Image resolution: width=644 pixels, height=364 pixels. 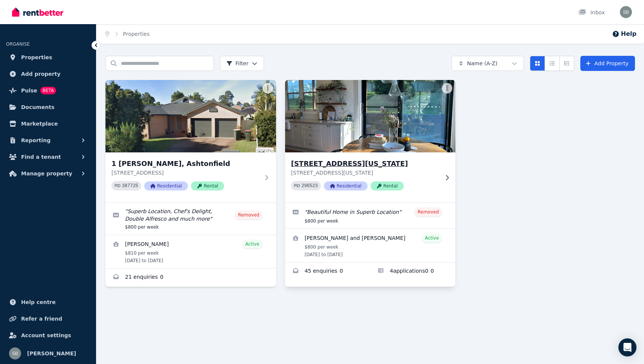 What do you see at coordinates (48, 140) in the screenshot?
I see `button: Reporting` at bounding box center [48, 140].